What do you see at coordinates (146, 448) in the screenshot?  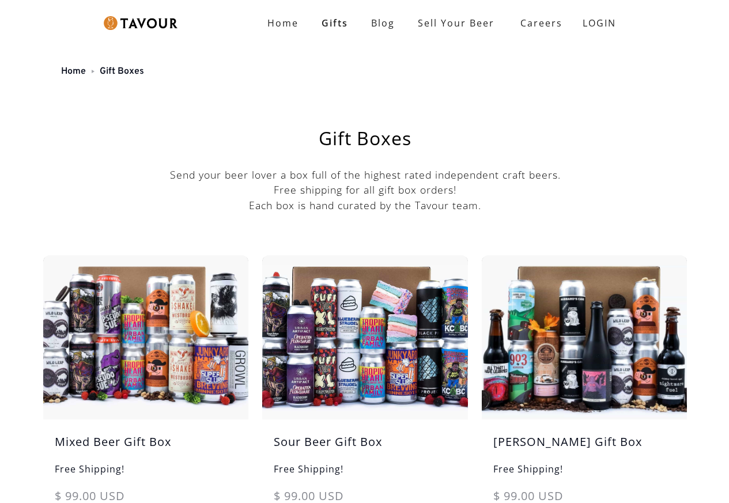 I see `h5: Mixed Beer Gift Box` at bounding box center [146, 448].